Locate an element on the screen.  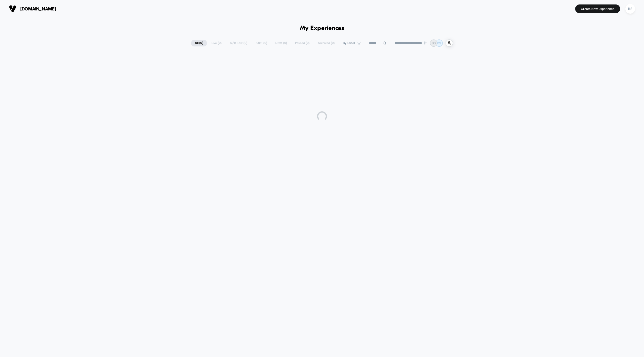
button: Create New Experience is located at coordinates (598, 9).